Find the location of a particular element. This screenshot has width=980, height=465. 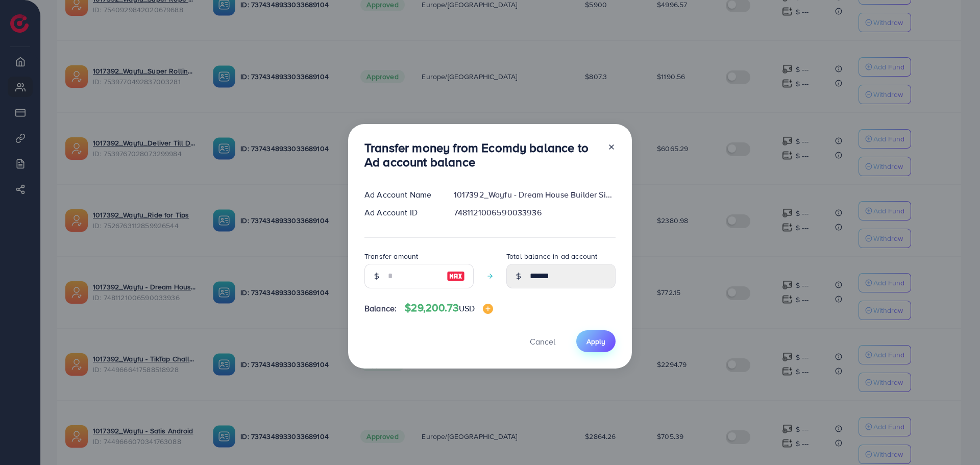

div: Ad Account ID is located at coordinates (401, 213).